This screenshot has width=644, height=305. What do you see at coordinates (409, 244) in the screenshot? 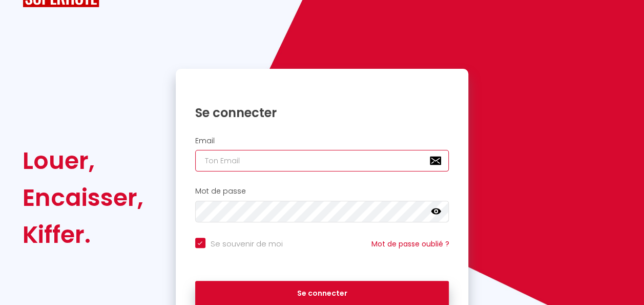
I see `a: Mot de passe oublié ?` at bounding box center [409, 244].